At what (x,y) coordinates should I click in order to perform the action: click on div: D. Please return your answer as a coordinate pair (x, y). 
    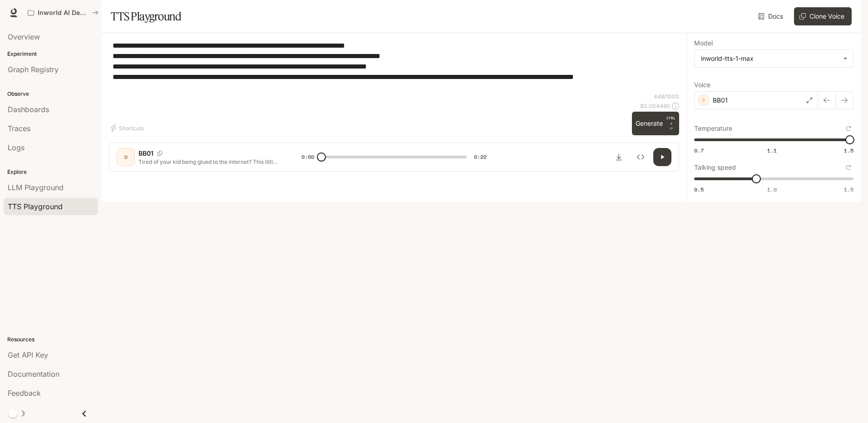
    Looking at the image, I should click on (126, 157).